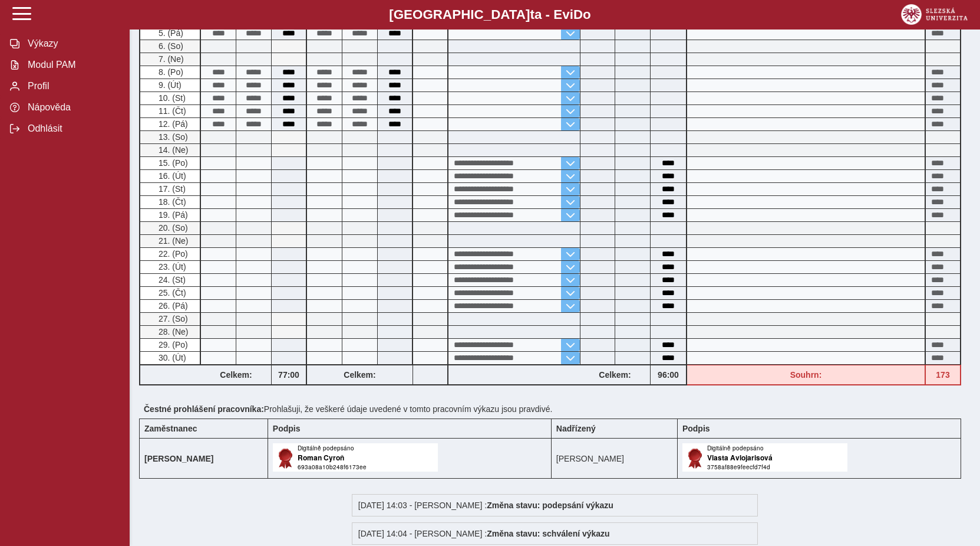  Describe the element at coordinates (170, 428) in the screenshot. I see `b: Zaměstnanec` at that location.